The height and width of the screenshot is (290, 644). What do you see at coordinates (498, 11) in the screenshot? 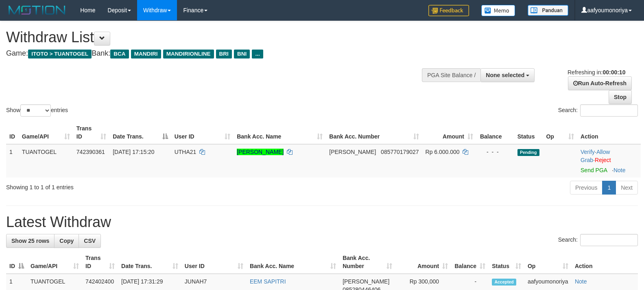
I see `img: Button%20Memo.svg` at bounding box center [498, 11].